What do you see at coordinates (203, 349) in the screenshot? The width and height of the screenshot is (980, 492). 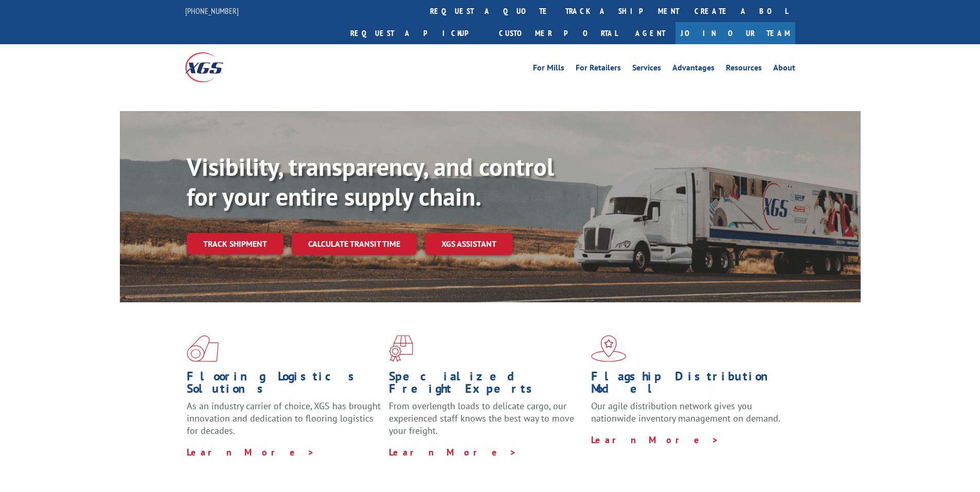 I see `img: xgs-icon-total-supply-chain-intelligence-red` at bounding box center [203, 349].